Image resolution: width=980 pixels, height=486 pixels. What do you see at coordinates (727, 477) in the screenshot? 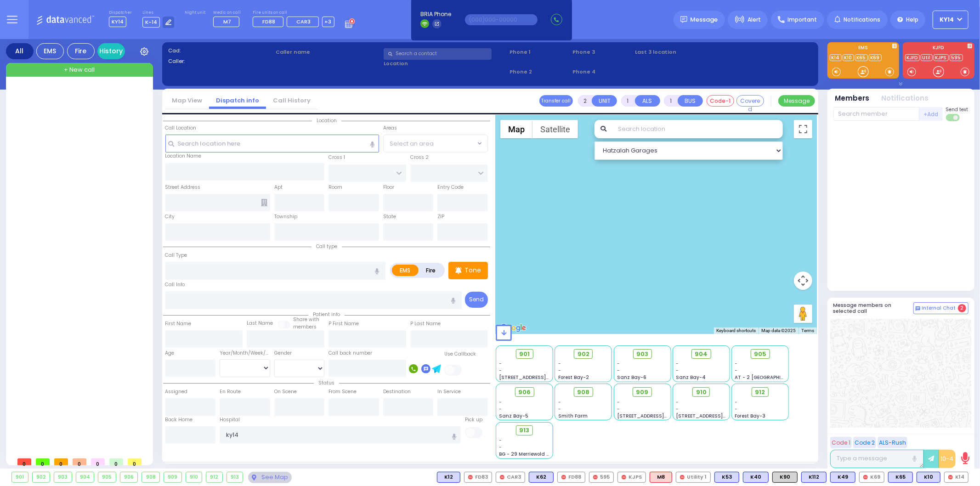
I see `div: K53` at bounding box center [727, 477].